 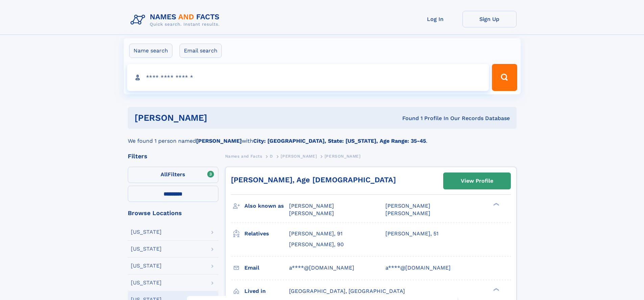 What do you see at coordinates (271, 156) in the screenshot?
I see `a: D` at bounding box center [271, 156].